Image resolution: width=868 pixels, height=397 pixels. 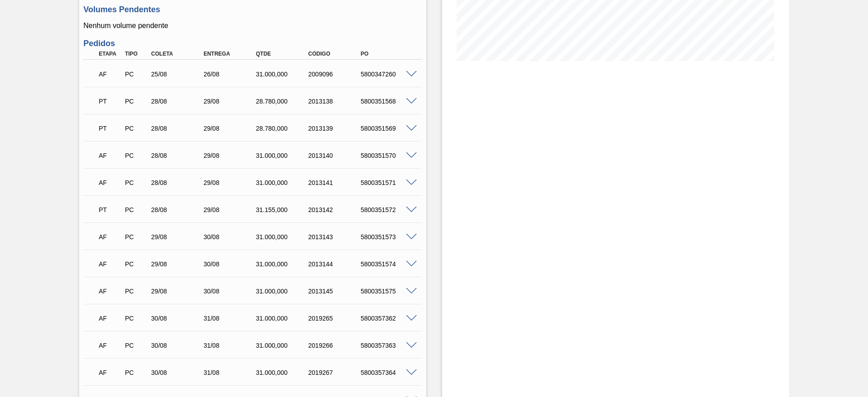 I want to click on div: Qtde, so click(x=283, y=53).